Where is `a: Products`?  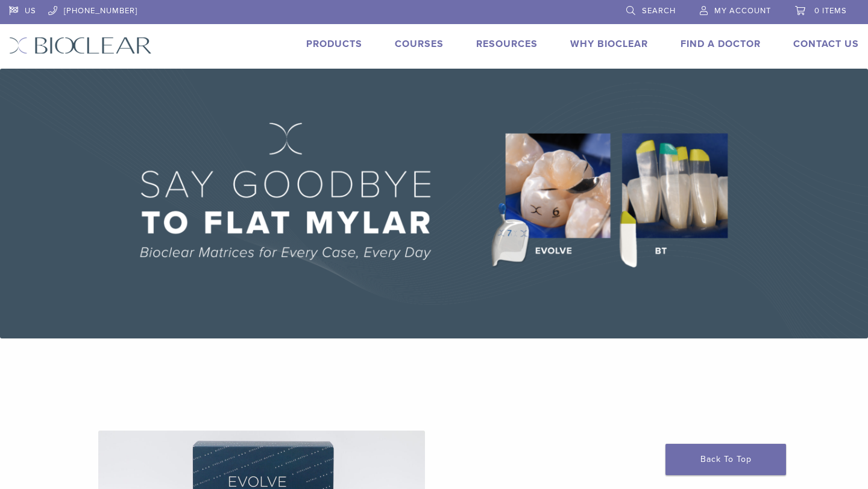
a: Products is located at coordinates (334, 44).